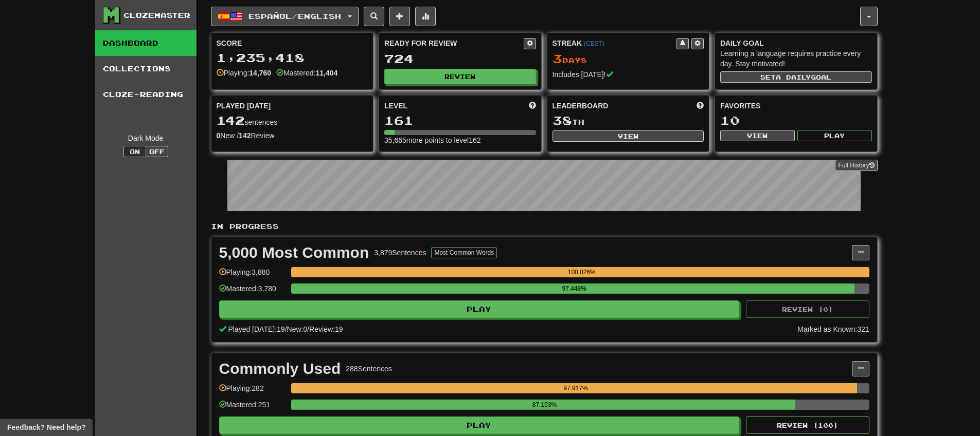 This screenshot has height=436, width=980. I want to click on div: 87.153%, so click(544, 405).